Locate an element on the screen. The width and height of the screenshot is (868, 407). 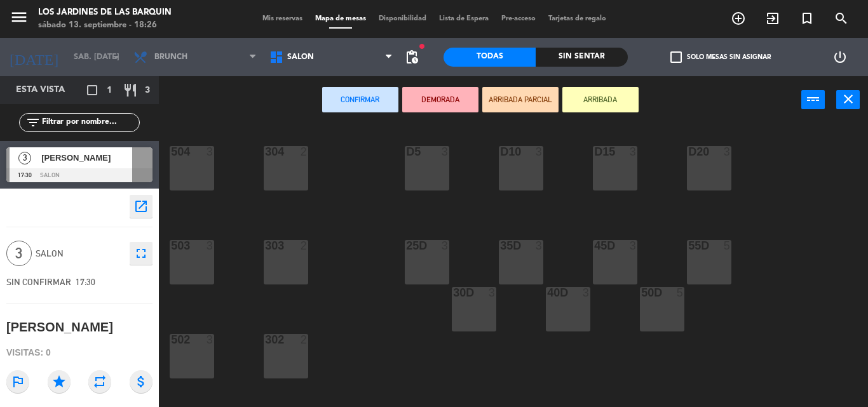
span: Tarjetas de regalo is located at coordinates (577, 18).